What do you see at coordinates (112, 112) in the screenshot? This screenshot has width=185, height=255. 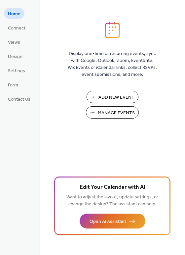 I see `button: Manage Events` at bounding box center [112, 112].